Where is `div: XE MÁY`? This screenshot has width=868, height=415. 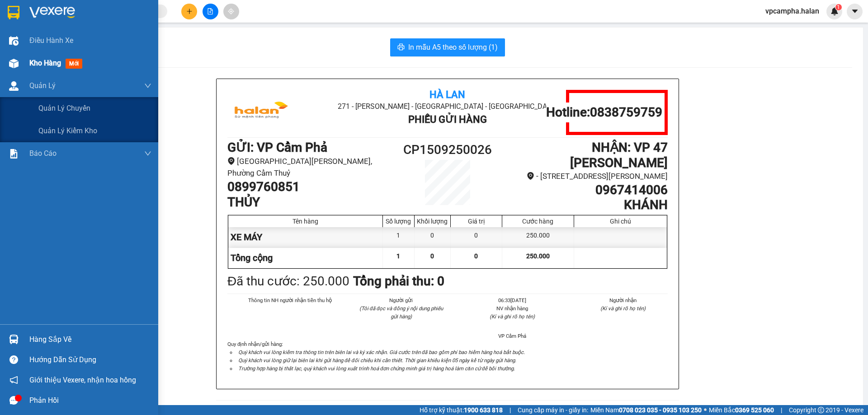
div: XE MÁY is located at coordinates (306, 237).